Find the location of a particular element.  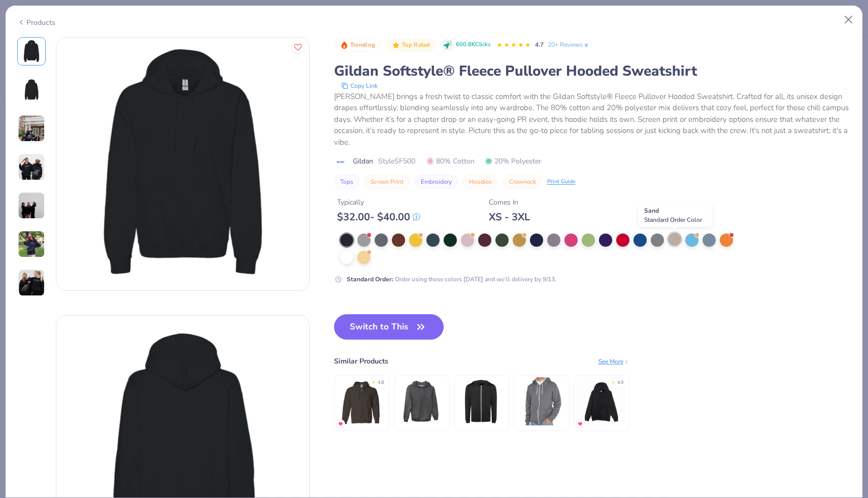

div: 4.7 Stars is located at coordinates (514, 45).